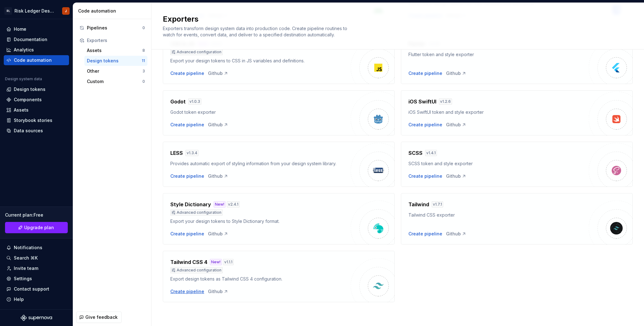 The height and width of the screenshot is (326, 644). Describe the element at coordinates (101, 317) in the screenshot. I see `span: Give feedback` at that location.